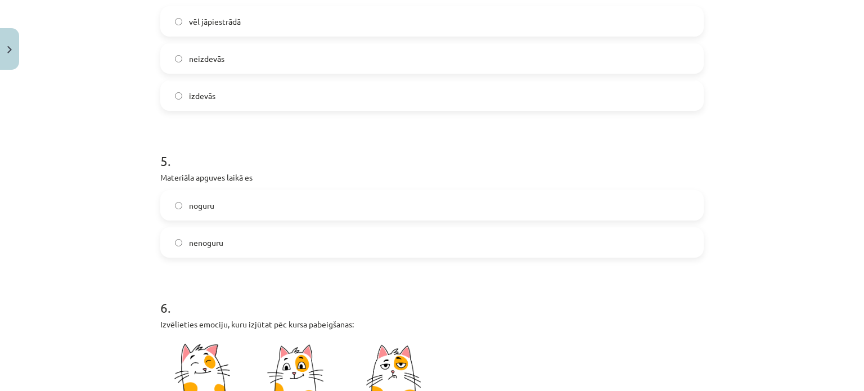  Describe the element at coordinates (178, 96) in the screenshot. I see `input: izdevās` at that location.